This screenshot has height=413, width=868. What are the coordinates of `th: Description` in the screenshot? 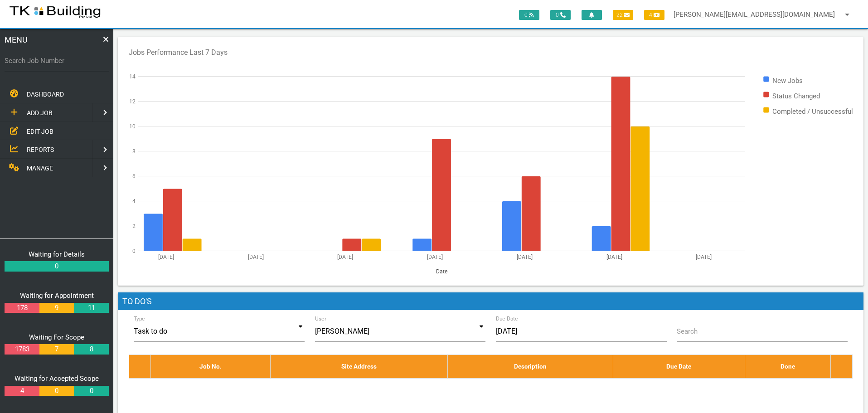 It's located at (530, 366).